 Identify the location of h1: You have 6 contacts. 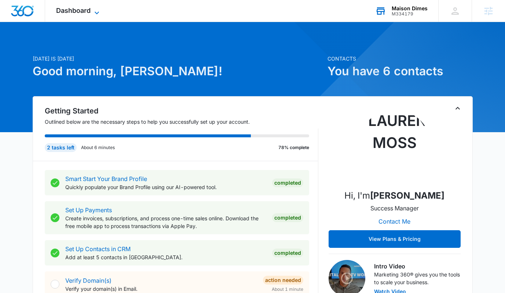
(400, 71).